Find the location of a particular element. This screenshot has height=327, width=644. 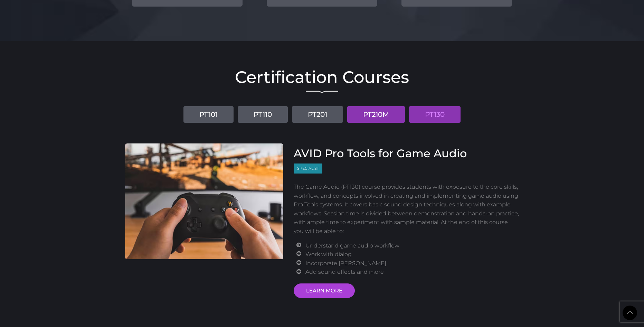

a: Back to Top is located at coordinates (630, 313).